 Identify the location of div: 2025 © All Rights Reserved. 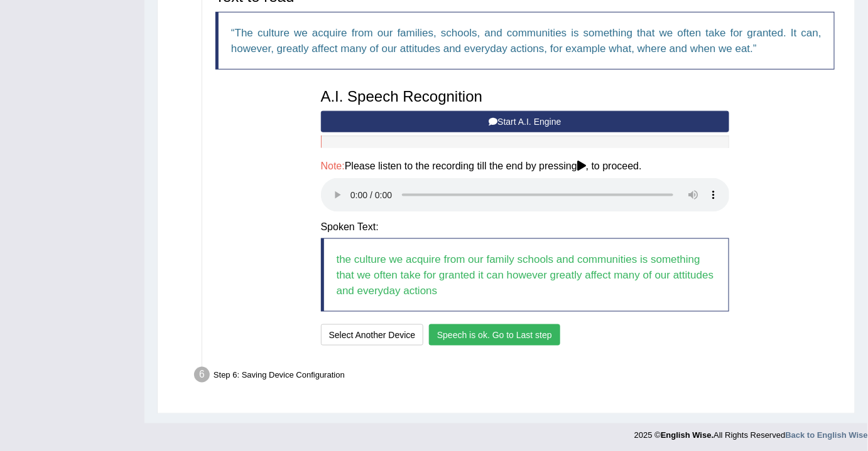
(751, 432).